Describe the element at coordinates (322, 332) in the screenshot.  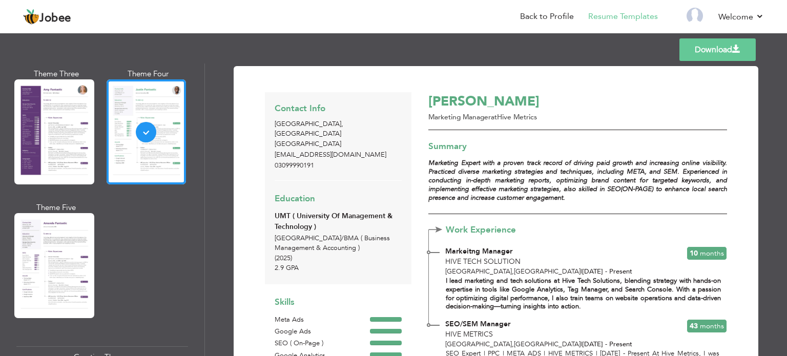
I see `div: Google Ads` at that location.